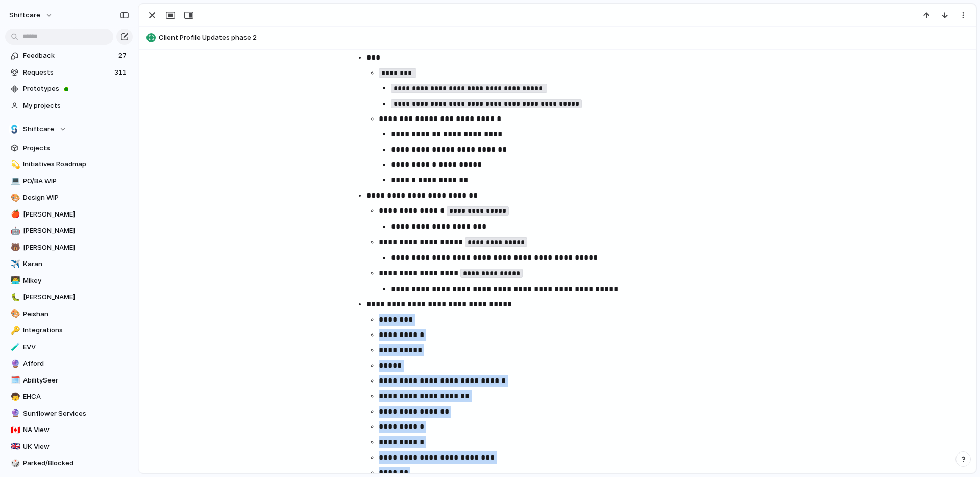  What do you see at coordinates (69, 413) in the screenshot?
I see `a: 🔮Sunflower Services` at bounding box center [69, 413].